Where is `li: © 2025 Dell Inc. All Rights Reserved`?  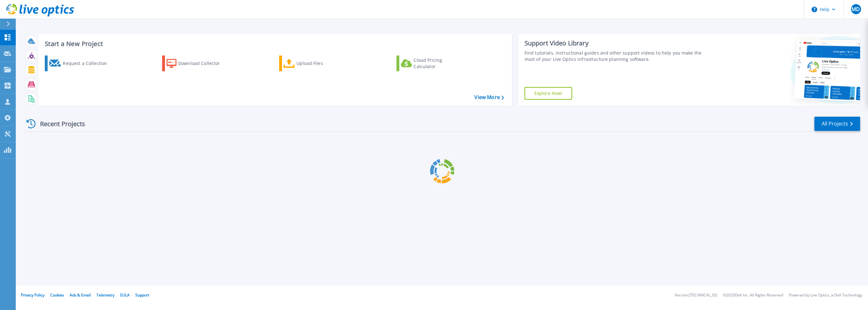
li: © 2025 Dell Inc. All Rights Reserved is located at coordinates (753, 295).